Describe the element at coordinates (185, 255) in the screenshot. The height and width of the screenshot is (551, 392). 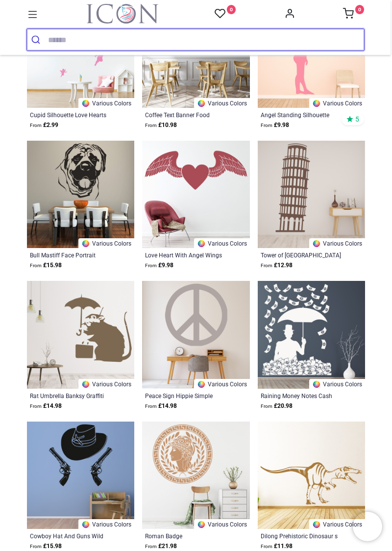
I see `a: Love Heart With Angel Wings Love Hearts s Home Decor Art s` at that location.